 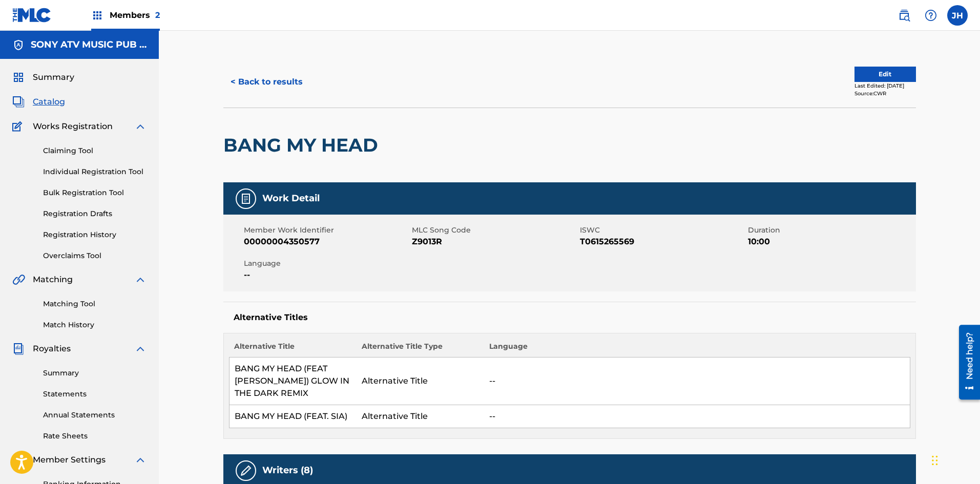 What do you see at coordinates (932, 15) in the screenshot?
I see `img: help` at bounding box center [932, 15].